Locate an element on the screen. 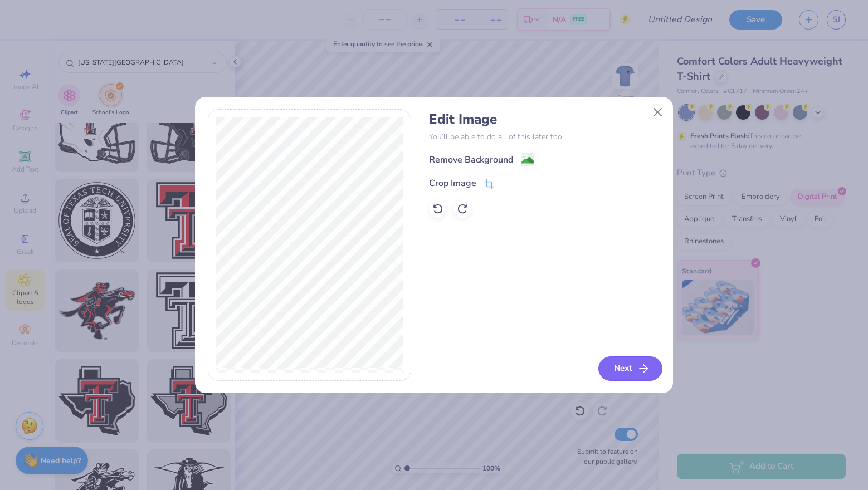 This screenshot has width=868, height=490. h4: Edit Image is located at coordinates (545, 119).